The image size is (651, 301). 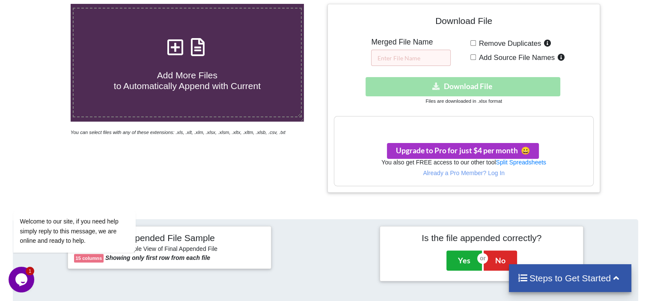 I want to click on span: Add Source File Names, so click(x=515, y=57).